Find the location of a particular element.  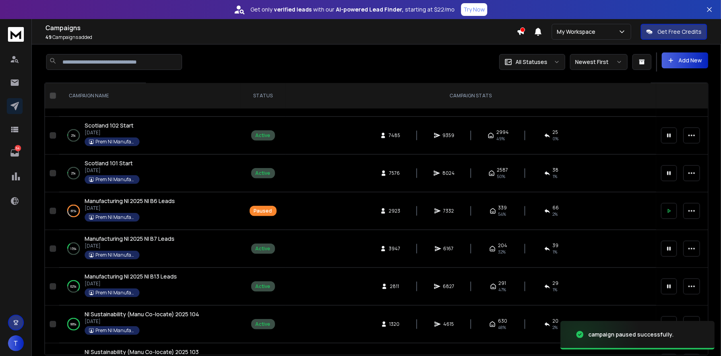

p: Try Now is located at coordinates (474, 10).